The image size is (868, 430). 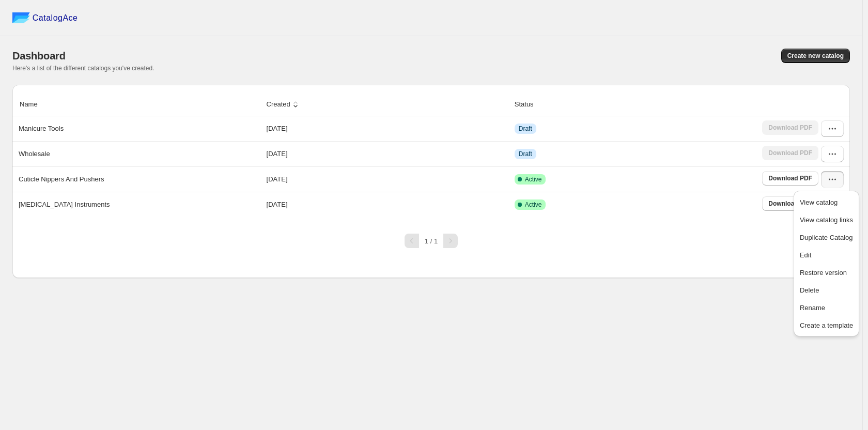 What do you see at coordinates (816, 56) in the screenshot?
I see `span: Create new catalog` at bounding box center [816, 56].